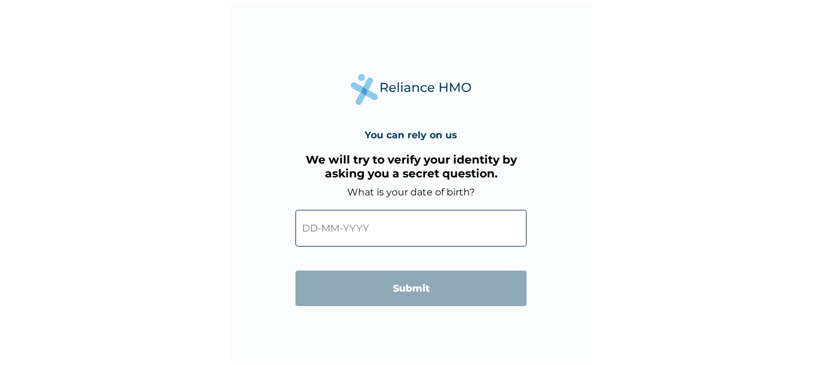 The image size is (822, 365). What do you see at coordinates (411, 135) in the screenshot?
I see `h4: You can rely on us` at bounding box center [411, 135].